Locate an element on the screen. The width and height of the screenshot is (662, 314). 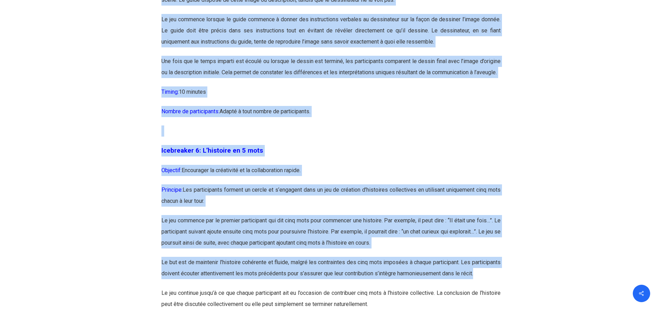
p: Une fois que le temps imparti est écoulé ou lorsque le dessin est terminé, les participants compa... is located at coordinates (331, 71).